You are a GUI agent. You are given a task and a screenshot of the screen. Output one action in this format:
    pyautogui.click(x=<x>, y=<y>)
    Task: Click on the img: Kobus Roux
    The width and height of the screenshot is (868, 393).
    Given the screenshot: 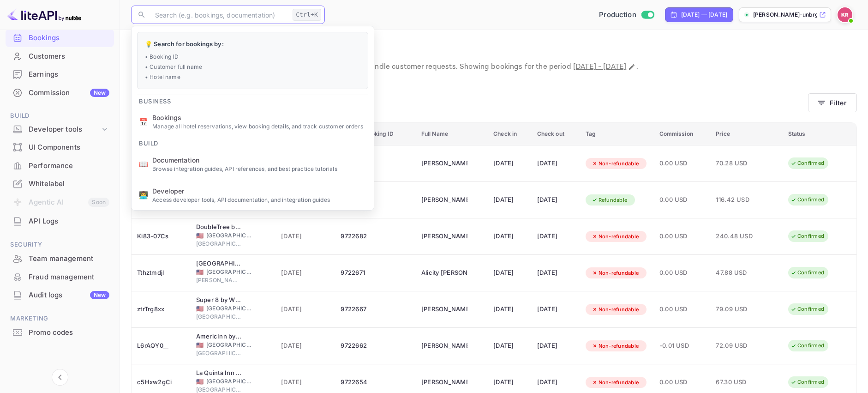 What is the action you would take?
    pyautogui.click(x=845, y=15)
    